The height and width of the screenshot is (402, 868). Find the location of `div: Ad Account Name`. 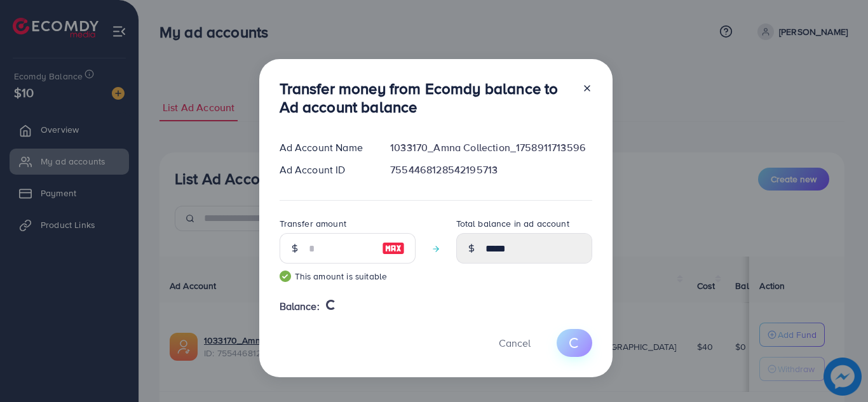

div: Ad Account Name is located at coordinates (324, 147).